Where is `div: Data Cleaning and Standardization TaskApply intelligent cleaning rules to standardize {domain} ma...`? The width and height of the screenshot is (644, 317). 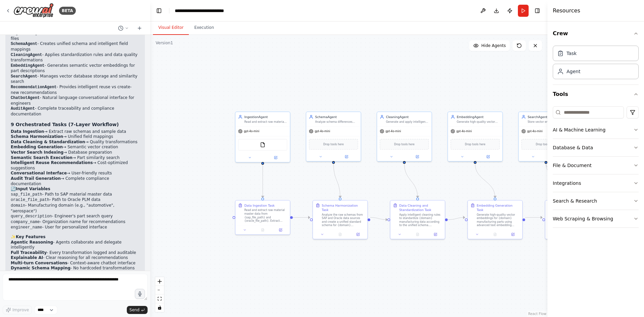
div: Data Cleaning and Standardization TaskApply intelligent cleaning rules to standardize {domain} ma... is located at coordinates (418, 219).